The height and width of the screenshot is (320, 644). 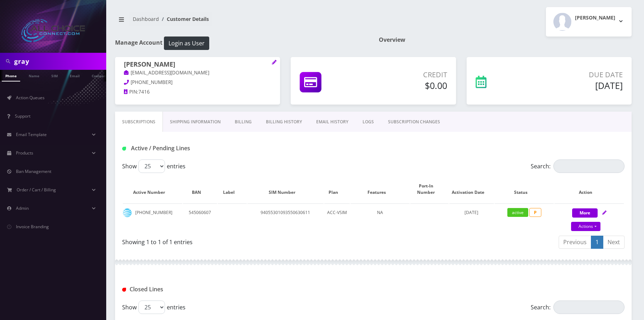 What do you see at coordinates (406, 85) in the screenshot?
I see `h5: $0.00` at bounding box center [406, 85].